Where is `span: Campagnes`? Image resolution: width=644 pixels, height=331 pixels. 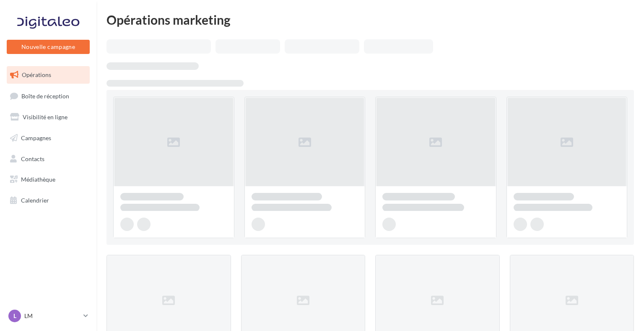
span: Campagnes is located at coordinates (36, 138).